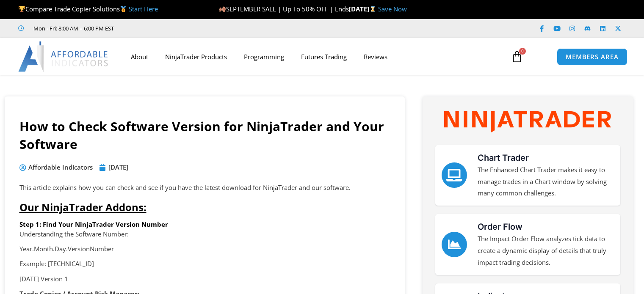 Image resolution: width=644 pixels, height=294 pixels. Describe the element at coordinates (143, 9) in the screenshot. I see `a: Start Here` at that location.